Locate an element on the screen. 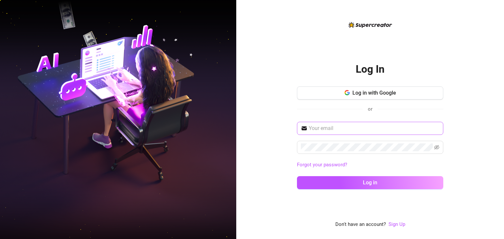 Image resolution: width=504 pixels, height=239 pixels. input: Your email is located at coordinates (374, 129).